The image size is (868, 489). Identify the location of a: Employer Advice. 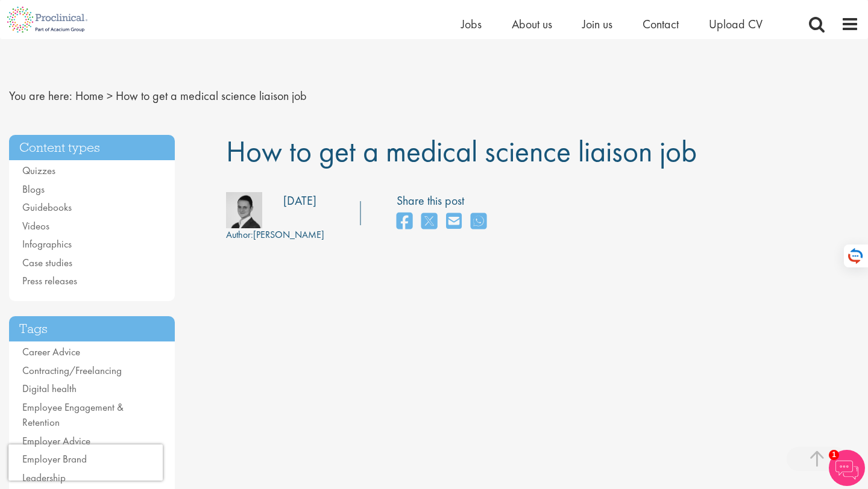
(56, 441).